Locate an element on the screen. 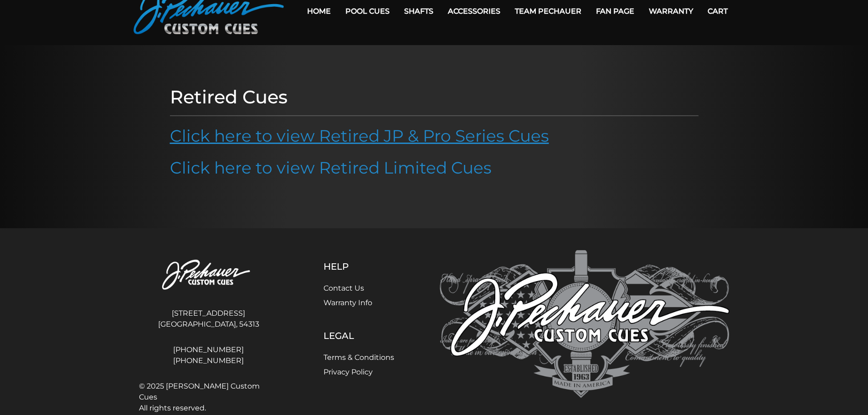  a: Contact Us is located at coordinates (344, 288).